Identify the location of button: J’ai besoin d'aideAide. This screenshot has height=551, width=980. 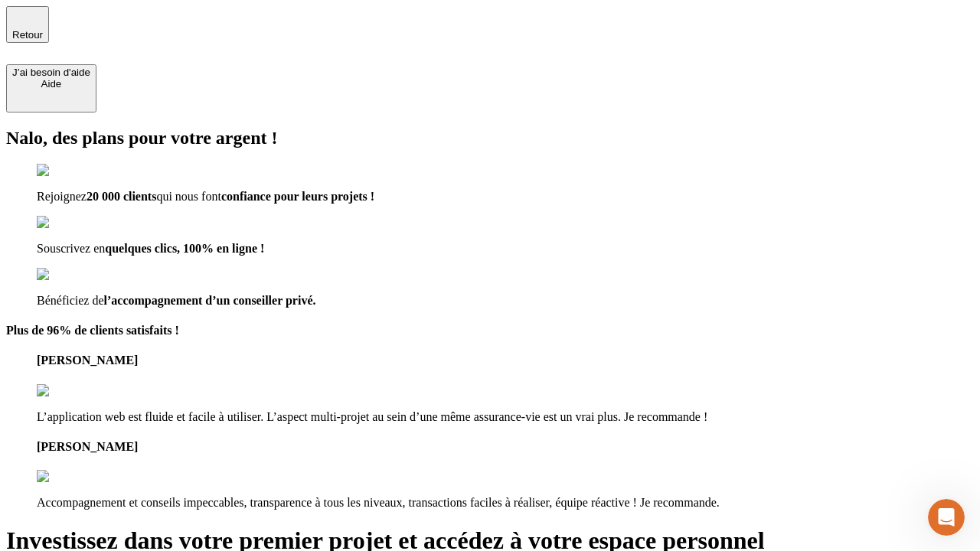
(51, 88).